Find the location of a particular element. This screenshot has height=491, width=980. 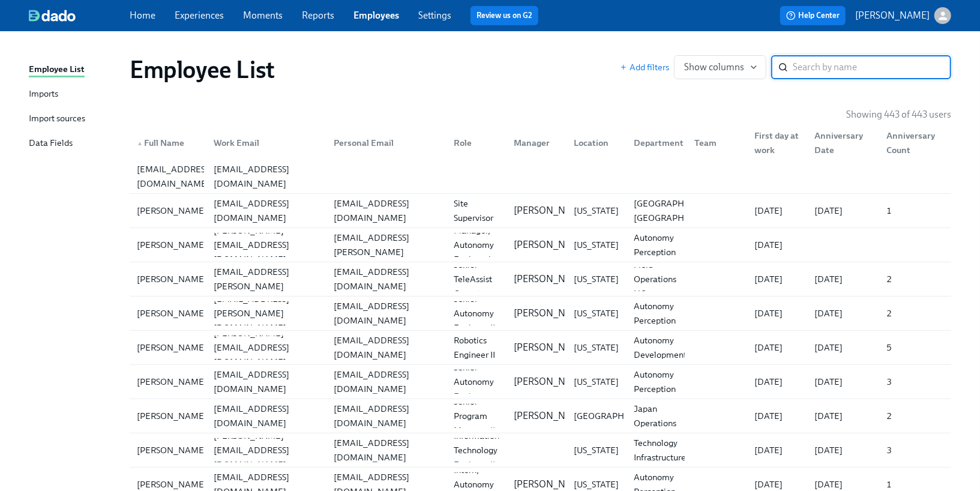

div: Information Technology Engineer II is located at coordinates (476, 450).